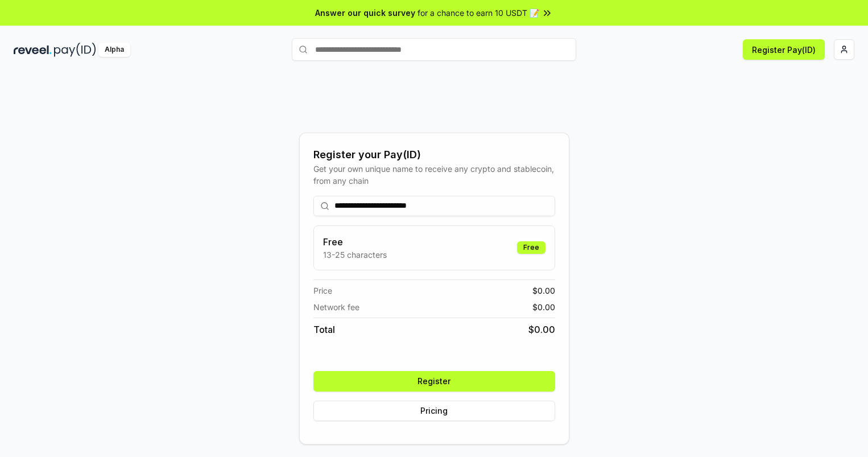  What do you see at coordinates (355, 242) in the screenshot?
I see `h3: Free` at bounding box center [355, 242].